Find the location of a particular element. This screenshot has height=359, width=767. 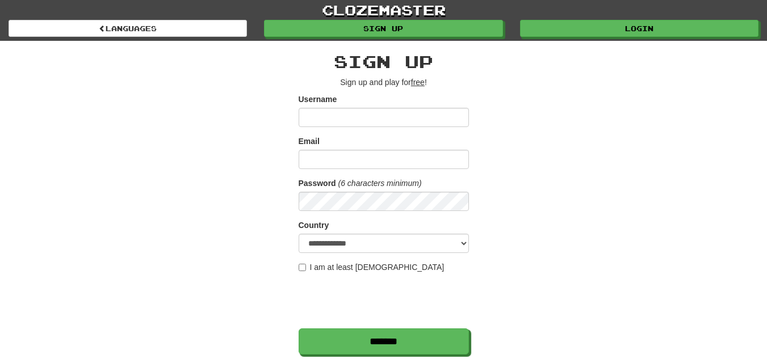

a: Login is located at coordinates (639, 28).